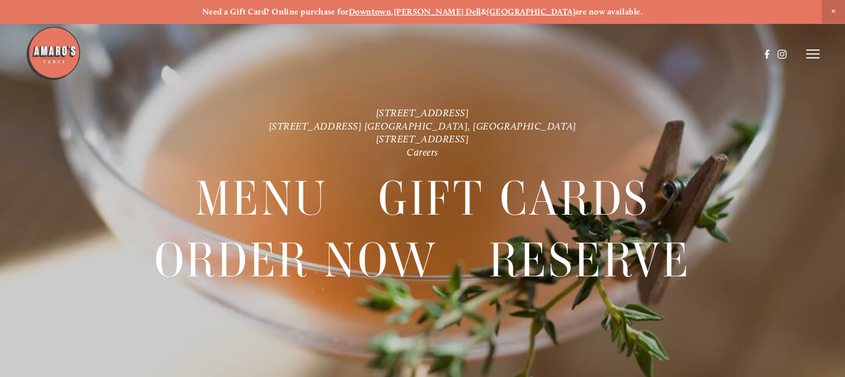 The height and width of the screenshot is (377, 845). I want to click on a: Careers, so click(422, 152).